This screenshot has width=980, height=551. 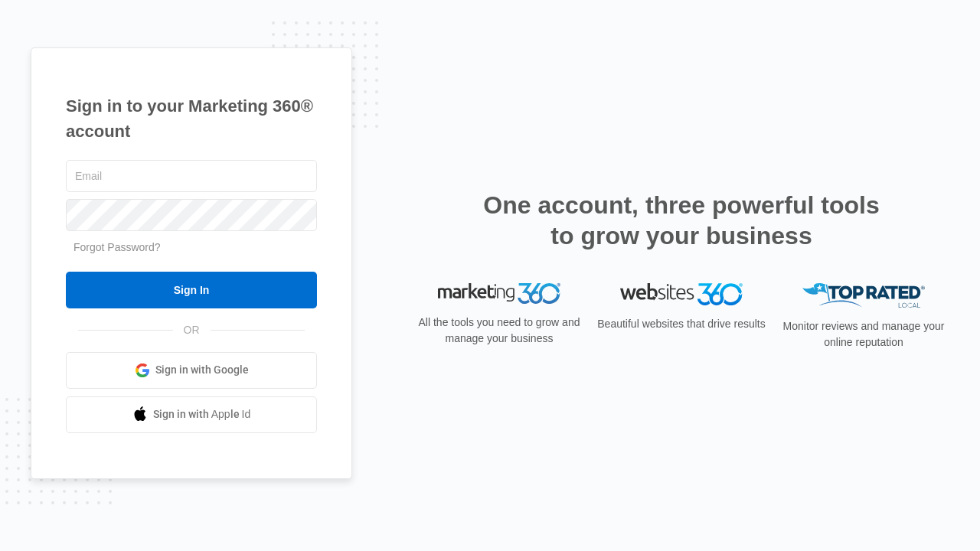 I want to click on span: OR, so click(x=191, y=330).